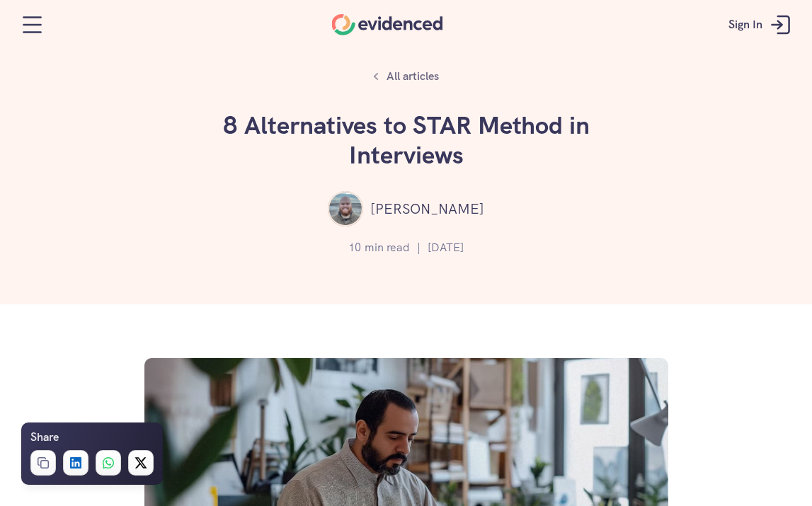 This screenshot has height=506, width=812. I want to click on a: All articles, so click(405, 77).